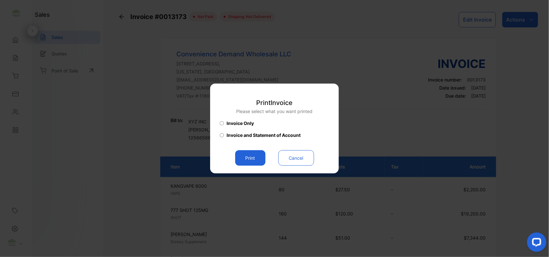 The width and height of the screenshot is (549, 257). I want to click on span: Invoice Only, so click(240, 123).